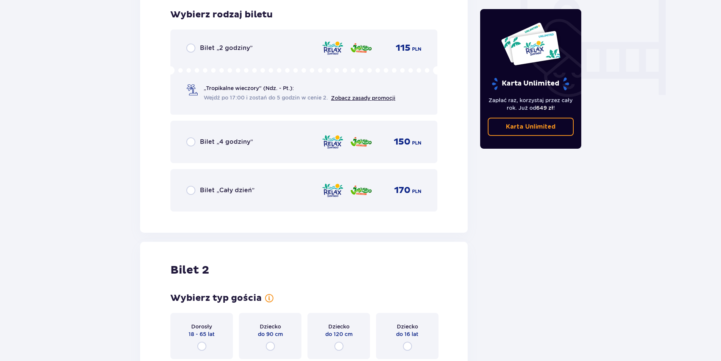 Image resolution: width=721 pixels, height=361 pixels. What do you see at coordinates (545, 108) in the screenshot?
I see `span: 649 zł` at bounding box center [545, 108].